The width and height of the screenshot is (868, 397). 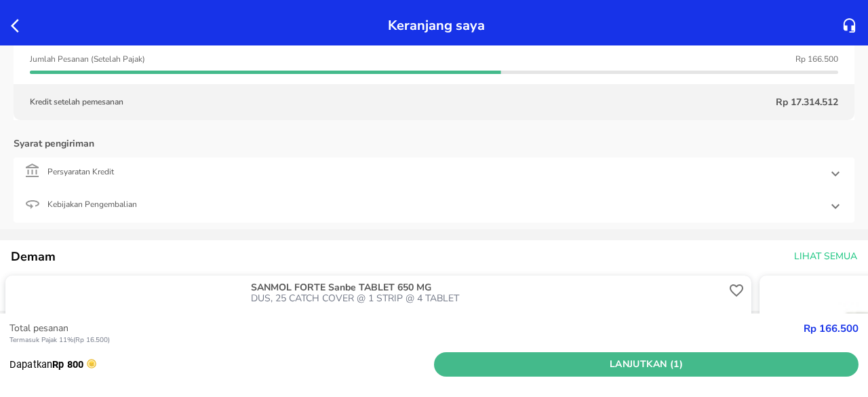 What do you see at coordinates (806, 102) in the screenshot?
I see `p: Rp 17.314.512` at bounding box center [806, 102].